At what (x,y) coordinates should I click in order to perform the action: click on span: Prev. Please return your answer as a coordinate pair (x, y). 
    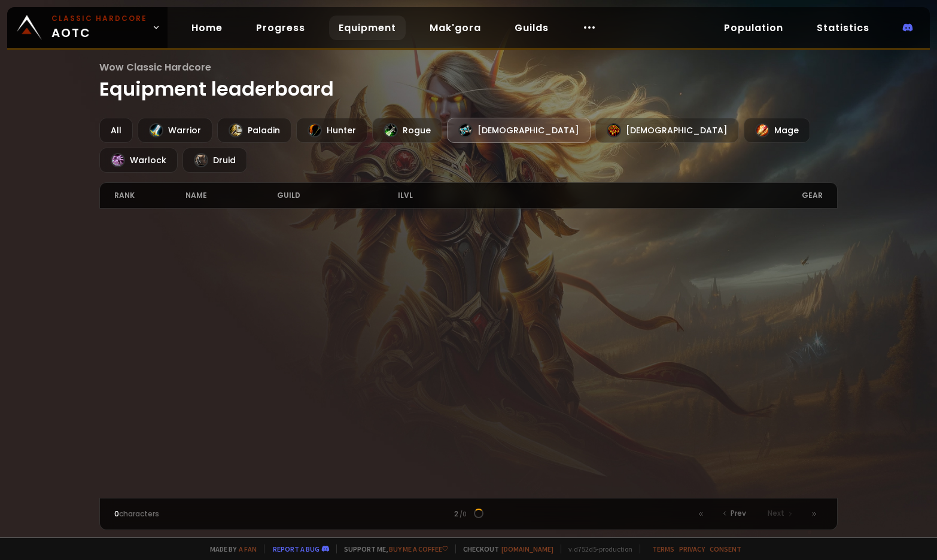
    Looking at the image, I should click on (738, 514).